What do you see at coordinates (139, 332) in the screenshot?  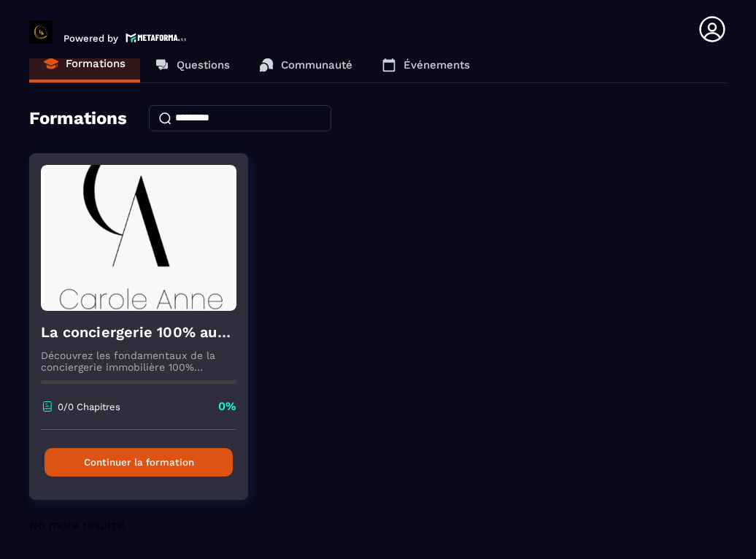 I see `h4: La conciergerie 100% automatisée` at bounding box center [139, 332].